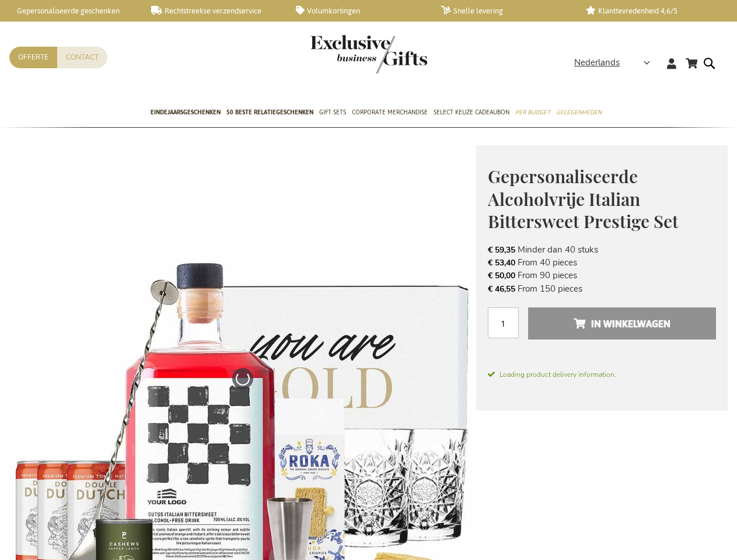  Describe the element at coordinates (270, 112) in the screenshot. I see `span: 50 beste relatiegeschenken` at that location.